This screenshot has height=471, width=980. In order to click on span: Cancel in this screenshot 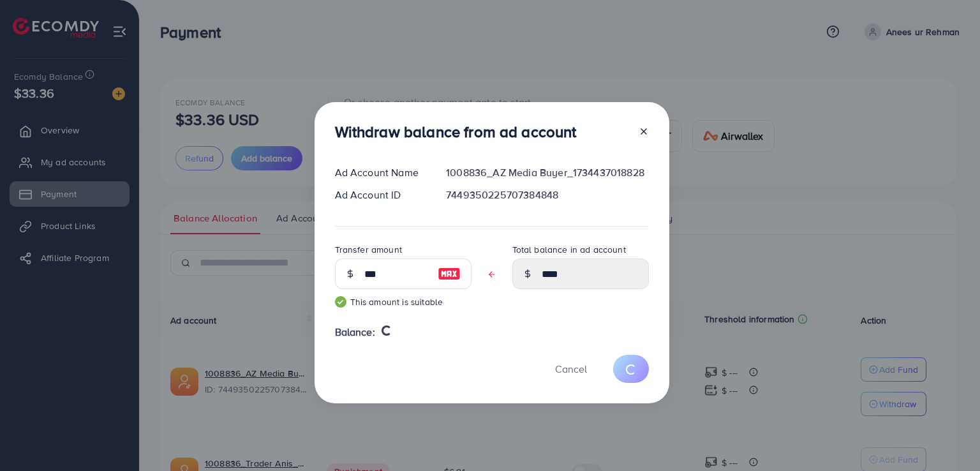, I will do `click(571, 369)`.